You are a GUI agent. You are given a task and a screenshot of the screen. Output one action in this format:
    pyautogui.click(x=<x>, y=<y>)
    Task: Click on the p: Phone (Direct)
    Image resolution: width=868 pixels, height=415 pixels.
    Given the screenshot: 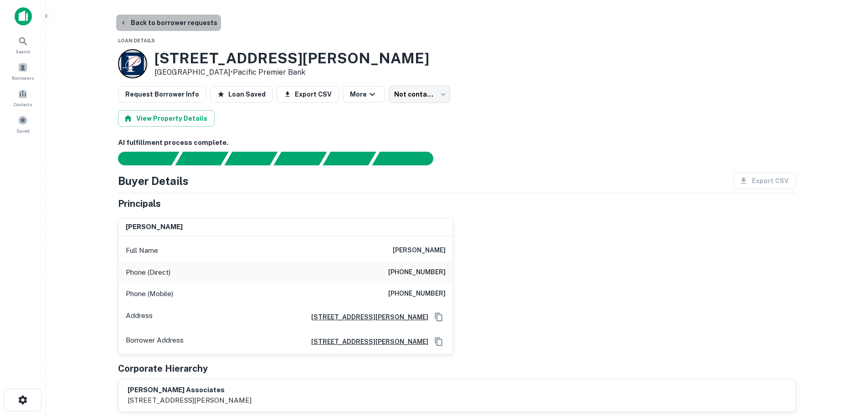 What is the action you would take?
    pyautogui.click(x=148, y=272)
    